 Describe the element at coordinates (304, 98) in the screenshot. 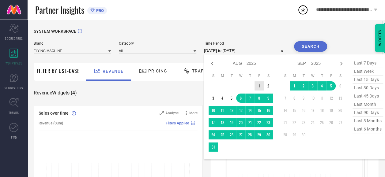

I see `td: Tue Sep 09 2025` at that location.